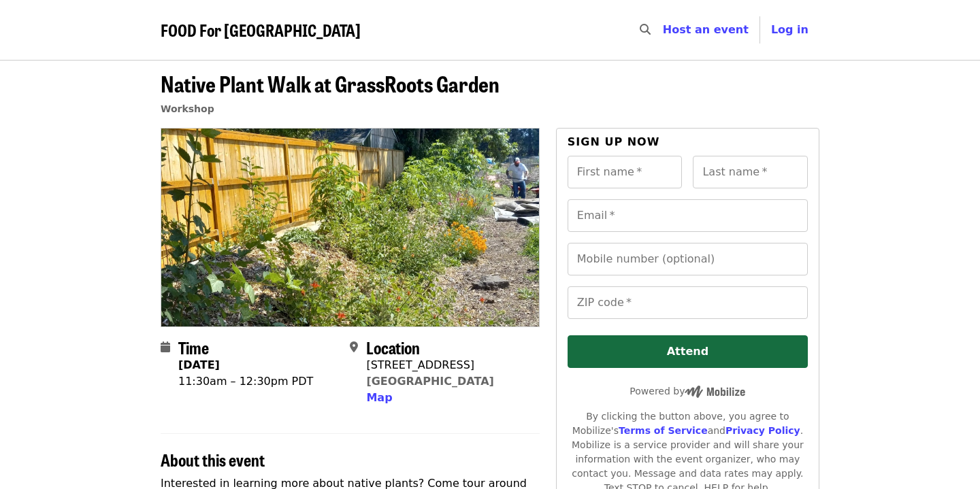  Describe the element at coordinates (763, 431) in the screenshot. I see `a: Privacy Policy` at that location.